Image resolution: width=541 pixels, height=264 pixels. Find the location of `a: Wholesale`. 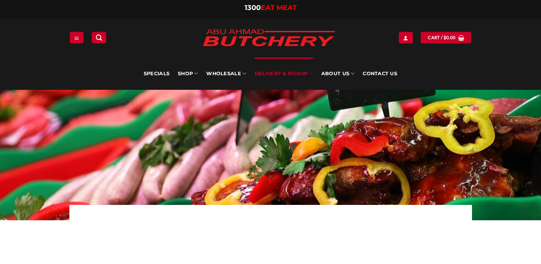

a: Wholesale is located at coordinates (226, 74).